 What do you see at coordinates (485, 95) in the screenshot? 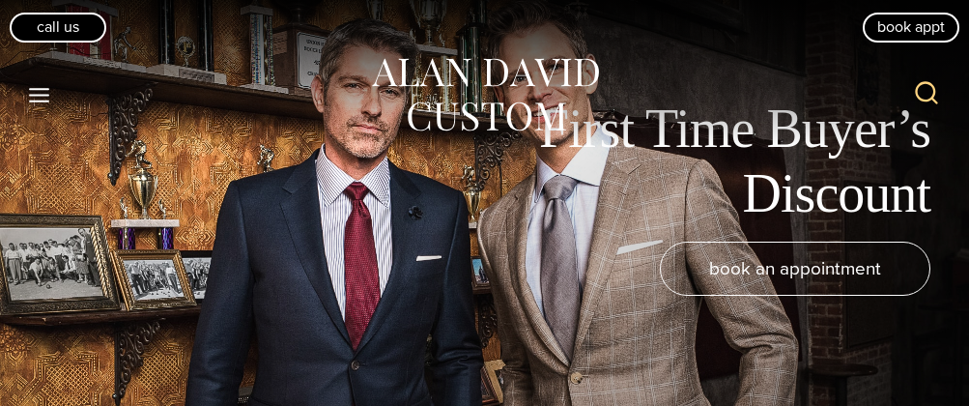
I see `img: Alan David Custom` at bounding box center [485, 95].